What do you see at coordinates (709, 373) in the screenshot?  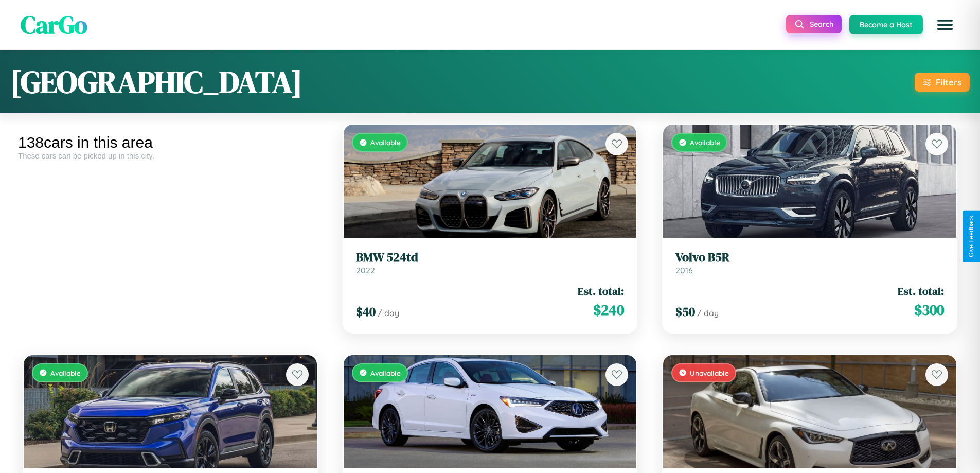 I see `span: Unavailable` at bounding box center [709, 373].